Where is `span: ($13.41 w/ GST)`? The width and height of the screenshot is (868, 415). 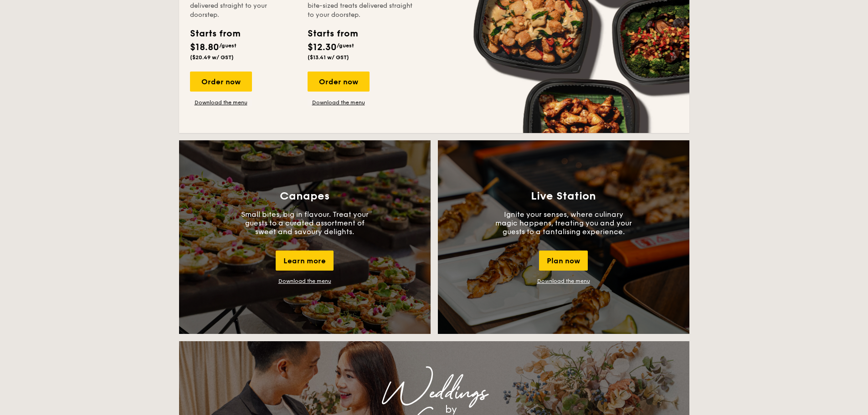
span: ($13.41 w/ GST) is located at coordinates (328, 57).